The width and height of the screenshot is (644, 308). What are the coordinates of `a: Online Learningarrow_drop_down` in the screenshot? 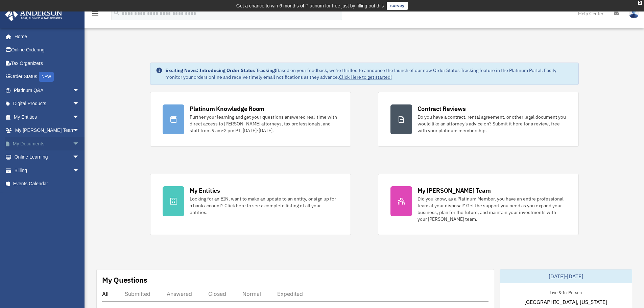 It's located at (47, 157).